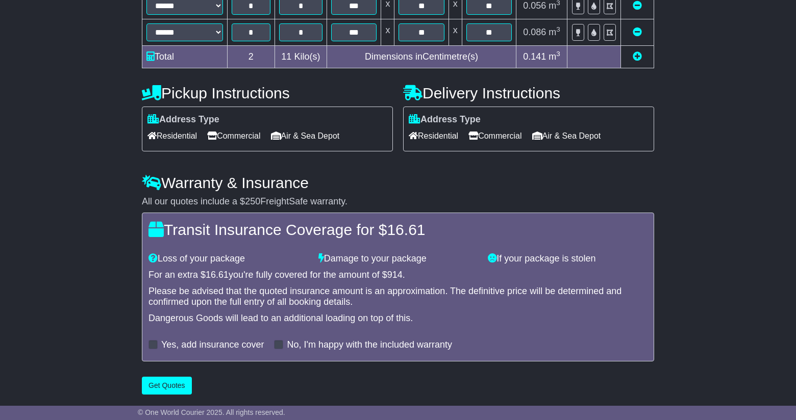 Image resolution: width=796 pixels, height=420 pixels. What do you see at coordinates (398, 229) in the screenshot?
I see `h4: Transit Insurance Coverage for $` at bounding box center [398, 229].